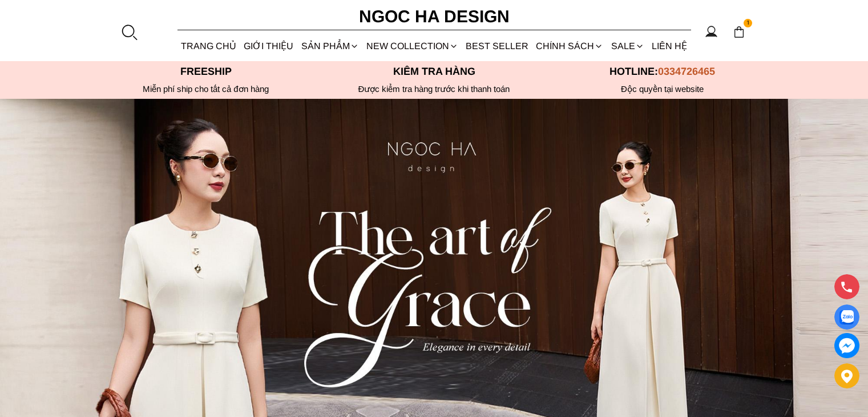 Image resolution: width=868 pixels, height=417 pixels. What do you see at coordinates (669, 46) in the screenshot?
I see `a: LIÊN HỆ` at bounding box center [669, 46].